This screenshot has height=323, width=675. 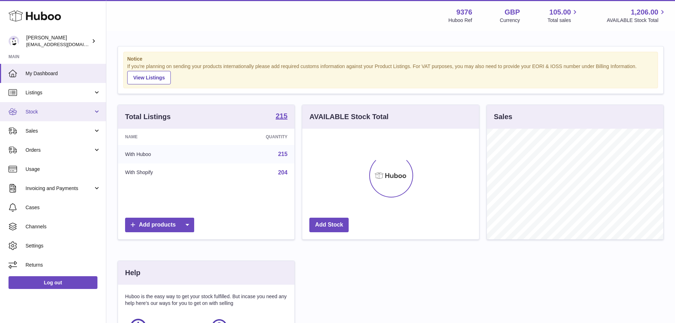 I want to click on strong: Notice, so click(x=390, y=59).